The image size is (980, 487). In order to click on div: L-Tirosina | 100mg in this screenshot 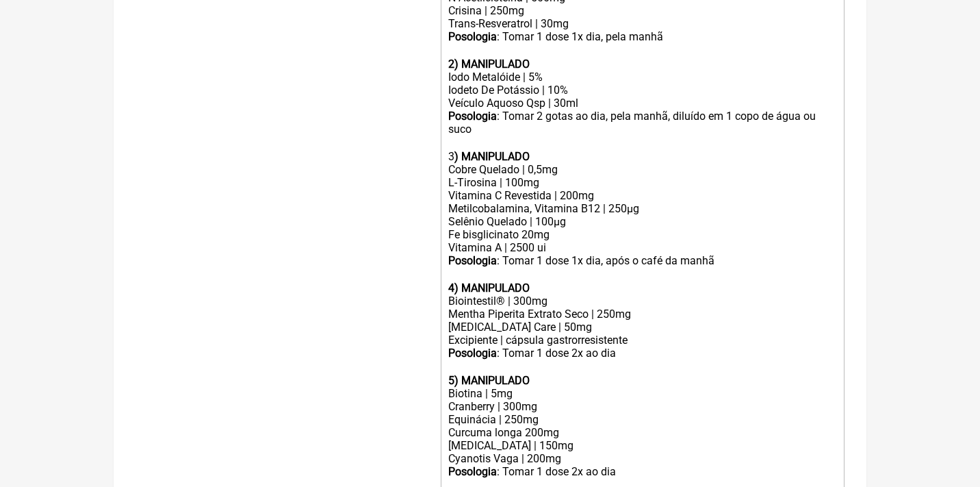, I will do `click(643, 182)`.